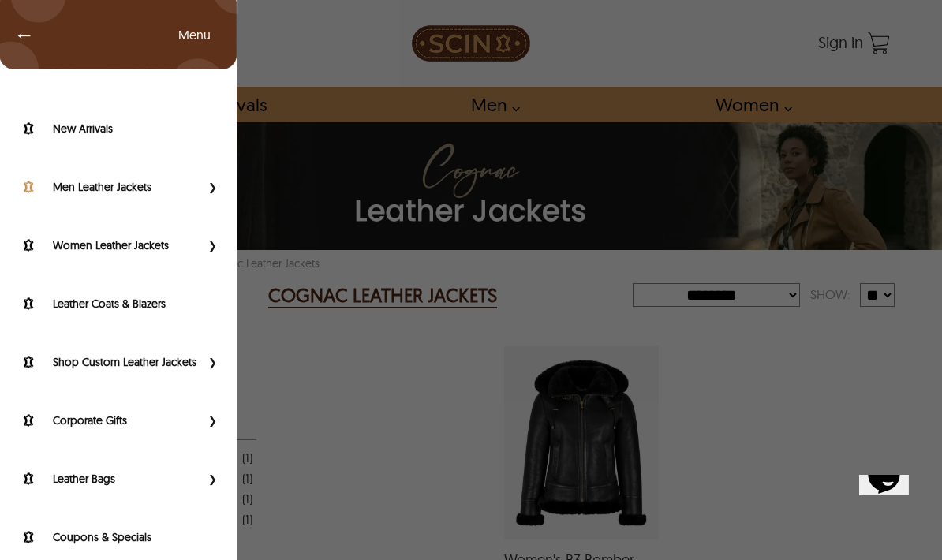 The image size is (942, 560). What do you see at coordinates (108, 245) in the screenshot?
I see `a: Women Leather Jackets` at bounding box center [108, 245].